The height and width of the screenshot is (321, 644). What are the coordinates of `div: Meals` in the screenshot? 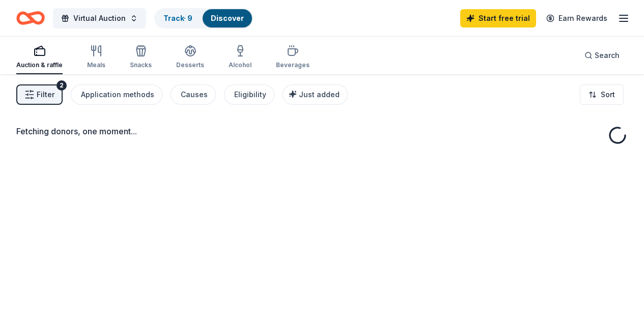 It's located at (96, 65).